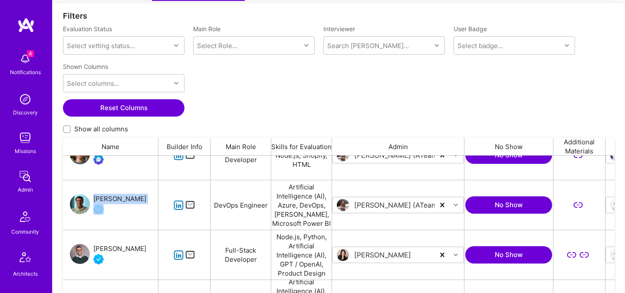 The image size is (625, 293). I want to click on div: Select badge..., so click(480, 46).